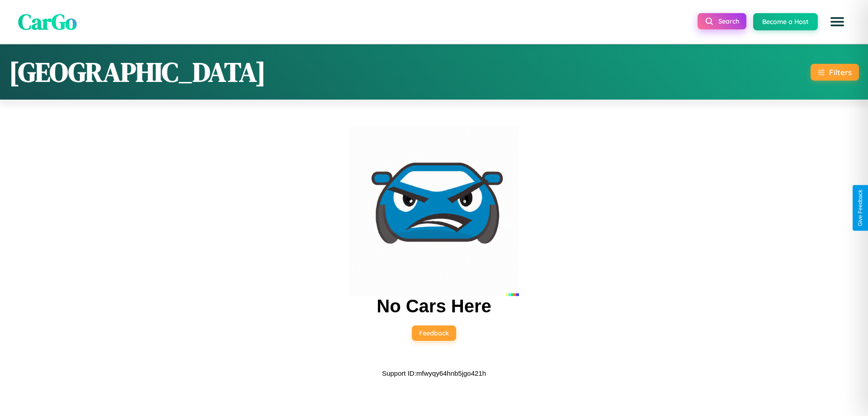 The height and width of the screenshot is (416, 868). Describe the element at coordinates (729, 22) in the screenshot. I see `span: Search` at that location.